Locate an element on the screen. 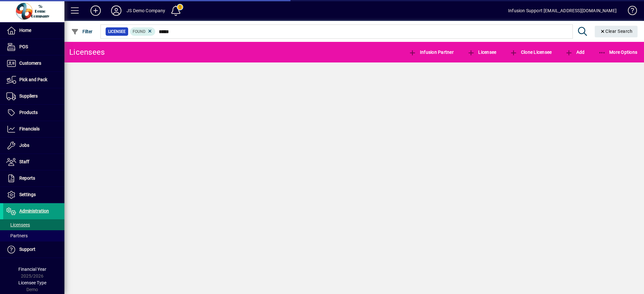 Image resolution: width=644 pixels, height=294 pixels. span: Add is located at coordinates (575, 52).